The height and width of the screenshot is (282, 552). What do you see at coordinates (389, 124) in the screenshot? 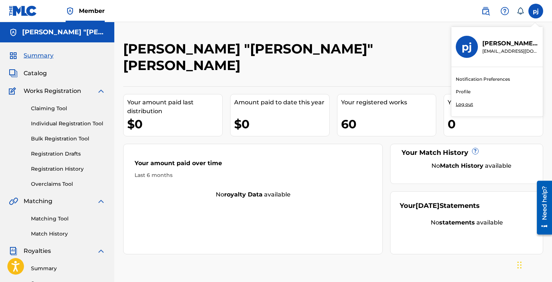
I see `div: 60` at bounding box center [389, 124].